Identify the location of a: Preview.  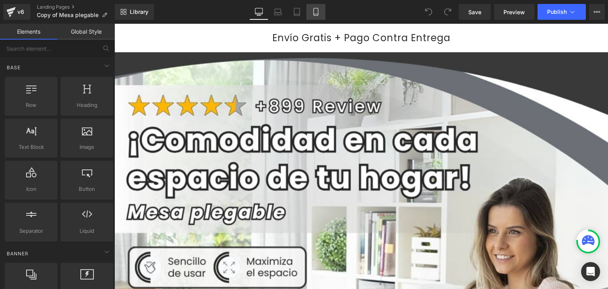
(514, 12).